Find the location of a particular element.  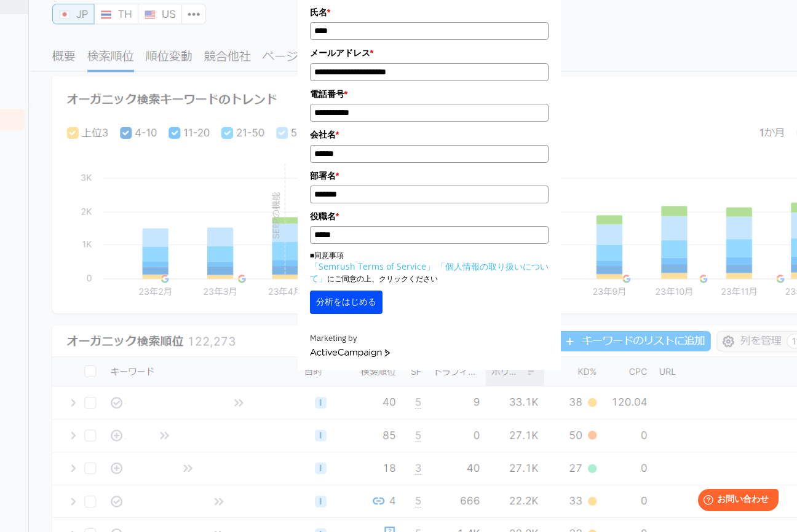

label: 部署名 is located at coordinates (429, 176).